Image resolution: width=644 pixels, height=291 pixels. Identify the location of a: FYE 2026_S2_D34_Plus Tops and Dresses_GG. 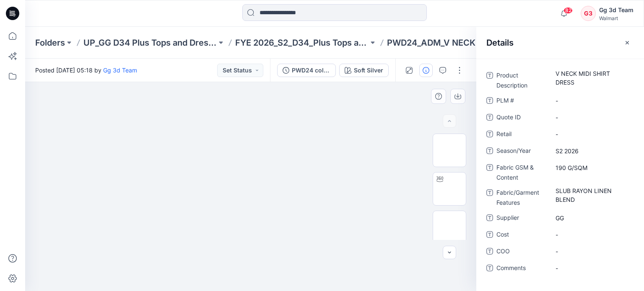
(302, 43).